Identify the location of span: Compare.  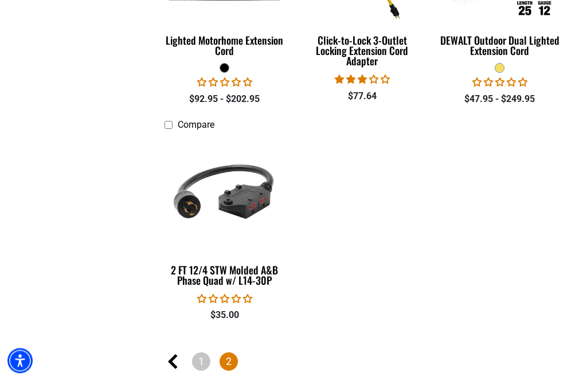
(196, 125).